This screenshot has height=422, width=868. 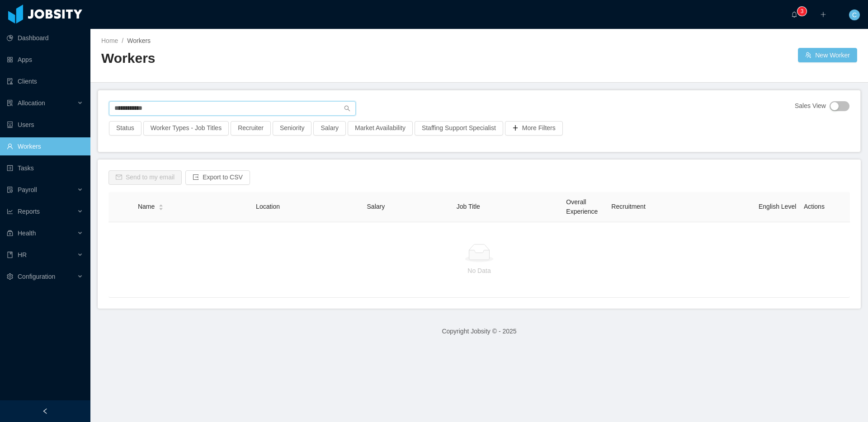 What do you see at coordinates (794, 15) in the screenshot?
I see `i: icon: bell` at bounding box center [794, 15].